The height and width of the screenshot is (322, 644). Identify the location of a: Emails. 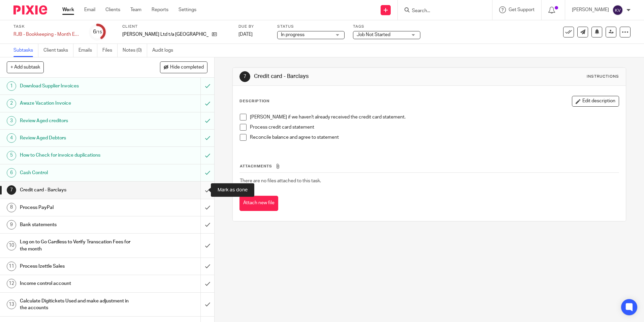
(88, 50).